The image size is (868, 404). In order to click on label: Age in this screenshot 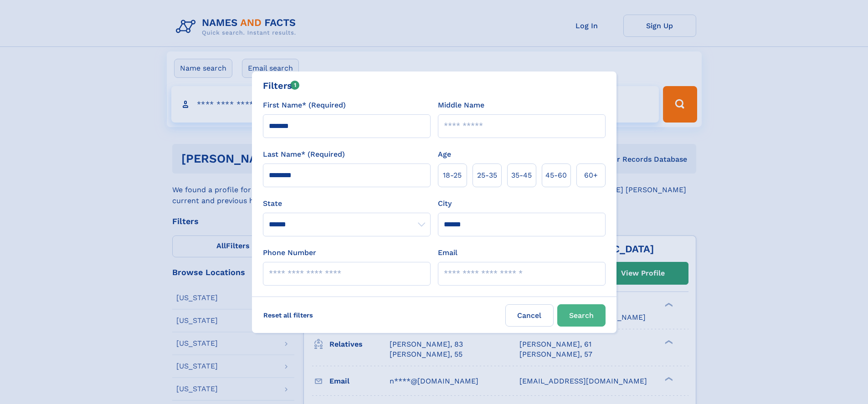, I will do `click(445, 155)`.